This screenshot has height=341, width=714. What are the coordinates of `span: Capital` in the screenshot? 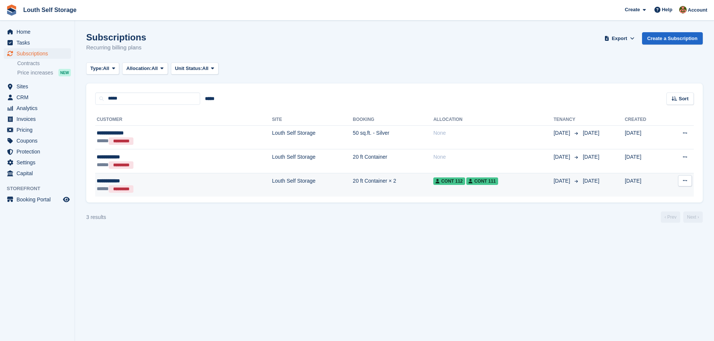 It's located at (39, 173).